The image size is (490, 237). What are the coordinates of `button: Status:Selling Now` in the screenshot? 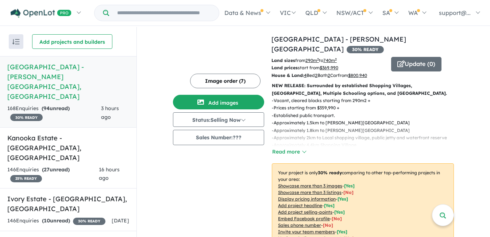 It's located at (218, 120).